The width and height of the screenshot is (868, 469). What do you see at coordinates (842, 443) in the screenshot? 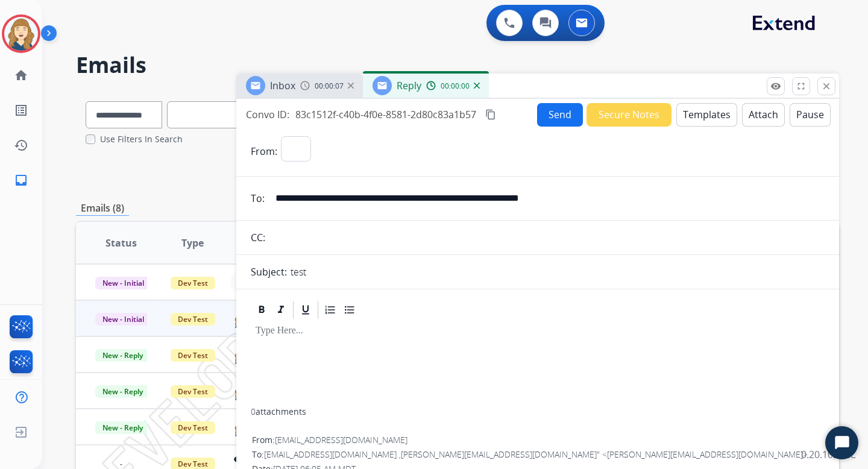
I see `svg: Open Chat` at bounding box center [842, 443].